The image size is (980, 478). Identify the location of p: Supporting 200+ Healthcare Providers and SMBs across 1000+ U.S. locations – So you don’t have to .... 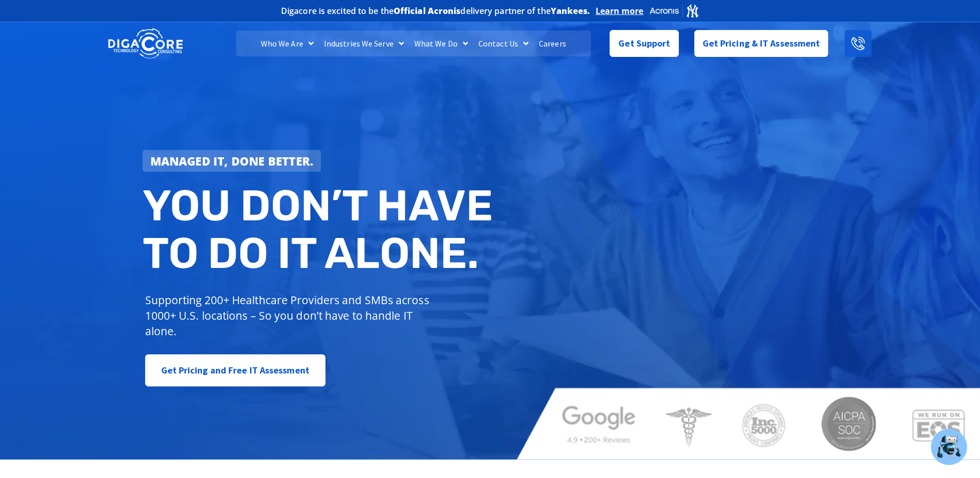
(289, 316).